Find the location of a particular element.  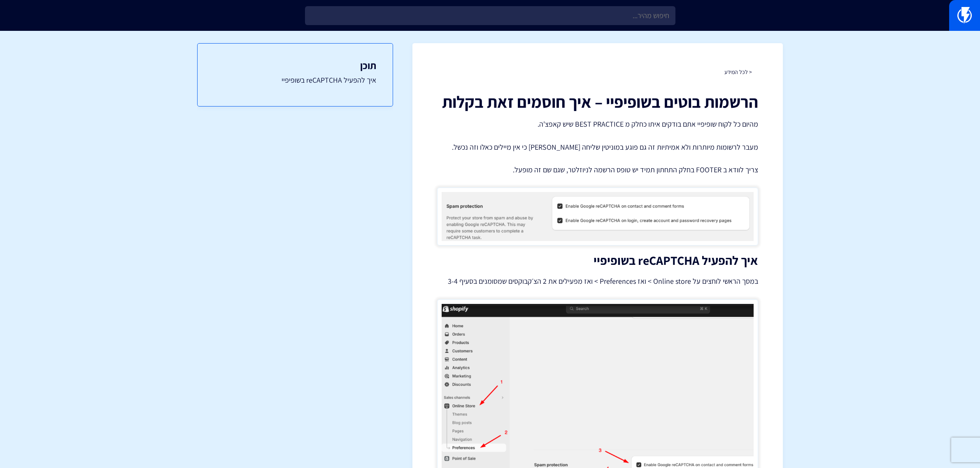

h2: איך להפעיל reCAPTCHA בשופיפיי is located at coordinates (598, 261).